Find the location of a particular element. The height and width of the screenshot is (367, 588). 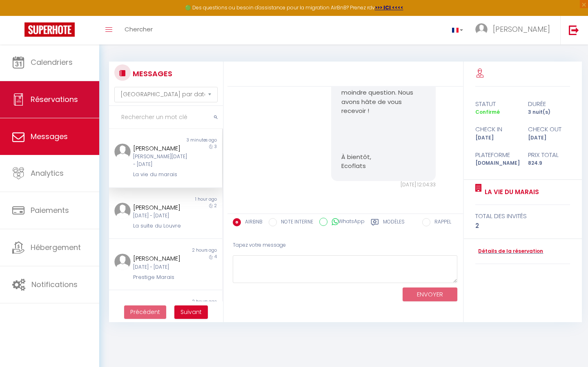

div: total des invités is located at coordinates (523, 216).